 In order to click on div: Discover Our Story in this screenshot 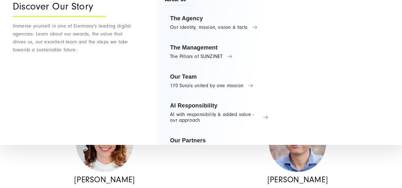, I will do `click(59, 9)`.